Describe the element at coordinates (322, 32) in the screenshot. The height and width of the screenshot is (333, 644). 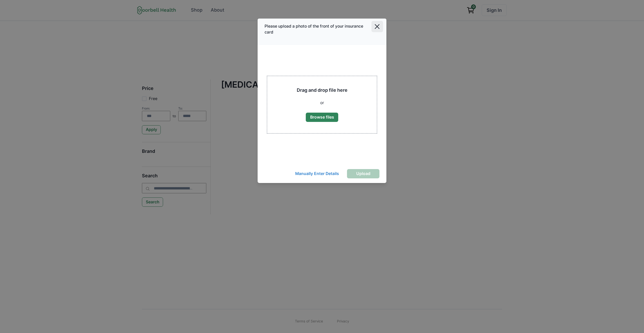
I see `header: Please upload a photo of the front of your insurance card` at that location.